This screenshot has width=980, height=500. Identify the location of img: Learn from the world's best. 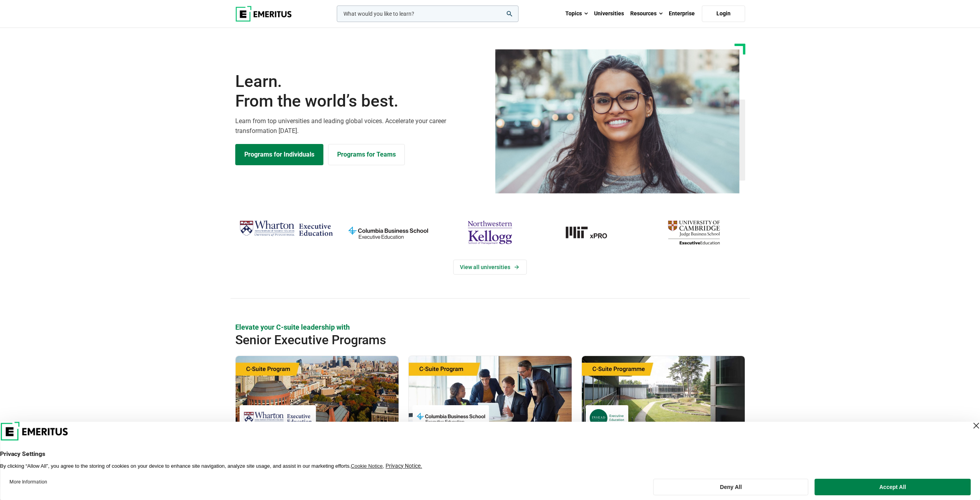
(617, 121).